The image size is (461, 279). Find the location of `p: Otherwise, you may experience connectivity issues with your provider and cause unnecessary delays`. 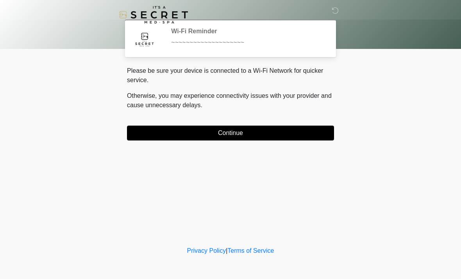

p: Otherwise, you may experience connectivity issues with your provider and cause unnecessary delays is located at coordinates (231, 100).